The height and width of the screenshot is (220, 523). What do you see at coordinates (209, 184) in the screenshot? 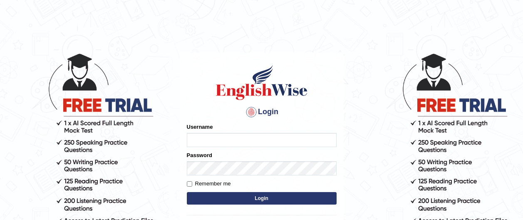
I see `label: Remember me` at bounding box center [209, 184].